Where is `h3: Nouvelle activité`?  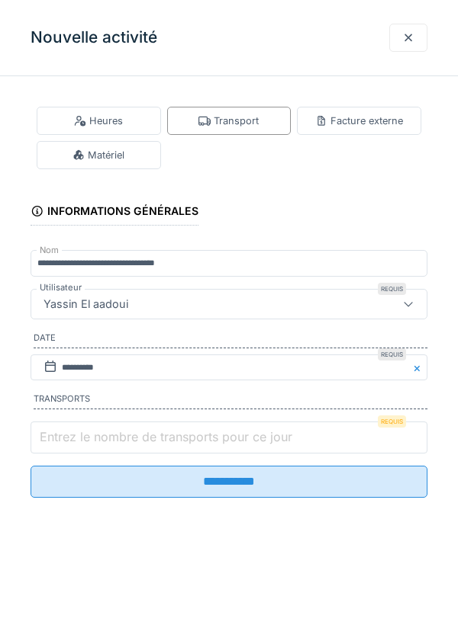 h3: Nouvelle activité is located at coordinates (94, 37).